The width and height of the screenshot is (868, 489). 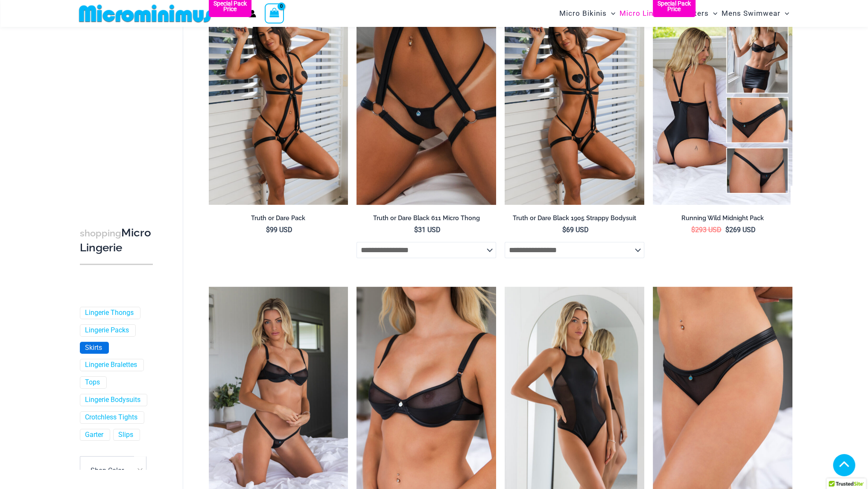 I want to click on a: Slips, so click(x=125, y=435).